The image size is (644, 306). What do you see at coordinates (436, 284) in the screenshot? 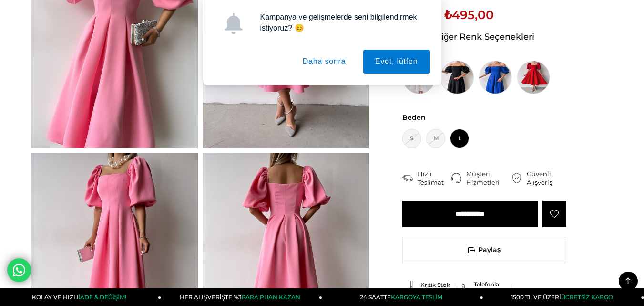
I see `span: Kritik Stok` at bounding box center [436, 284].